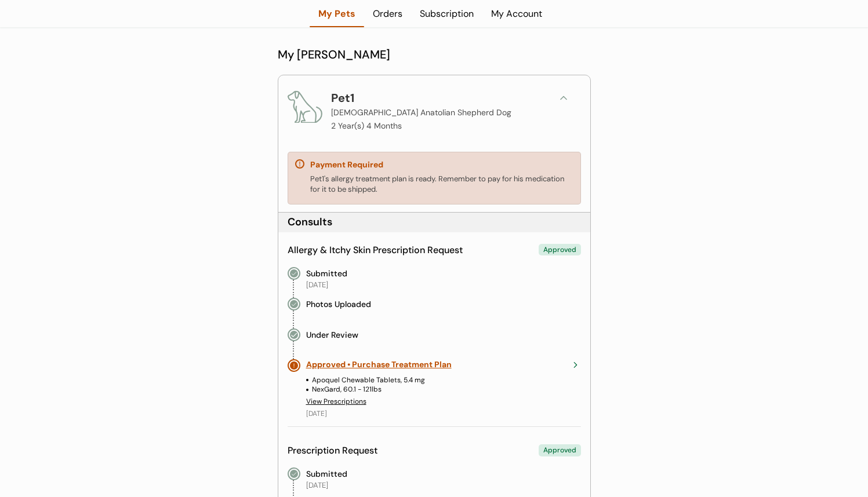  Describe the element at coordinates (446, 14) in the screenshot. I see `div: Subscription` at that location.